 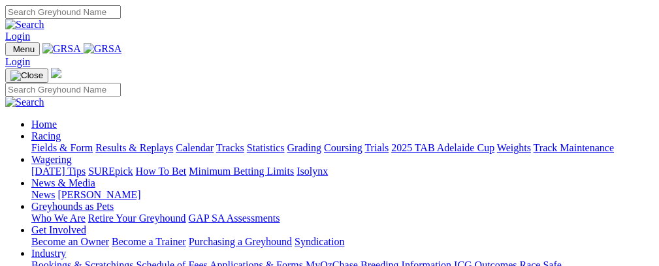 What do you see at coordinates (304, 148) in the screenshot?
I see `a: Grading` at bounding box center [304, 148].